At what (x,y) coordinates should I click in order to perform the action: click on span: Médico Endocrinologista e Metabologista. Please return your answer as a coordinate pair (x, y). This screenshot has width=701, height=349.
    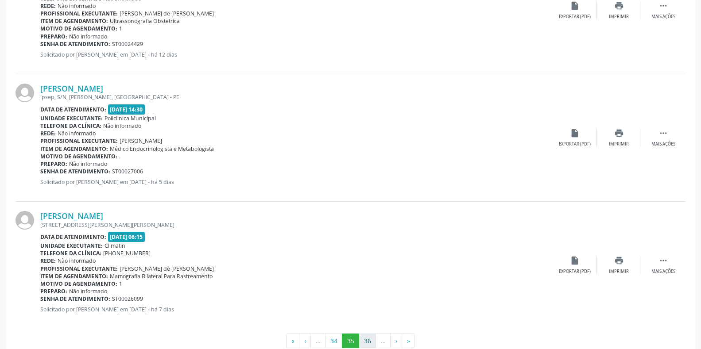
    Looking at the image, I should click on (162, 149).